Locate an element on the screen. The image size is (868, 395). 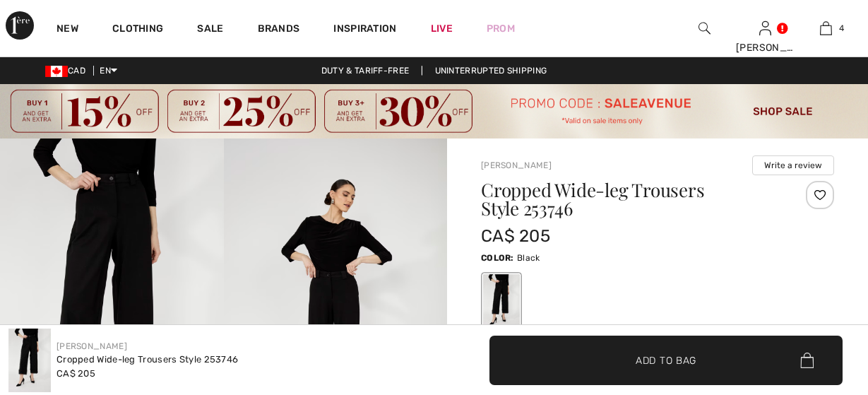
span: Inspiration is located at coordinates (365, 29).